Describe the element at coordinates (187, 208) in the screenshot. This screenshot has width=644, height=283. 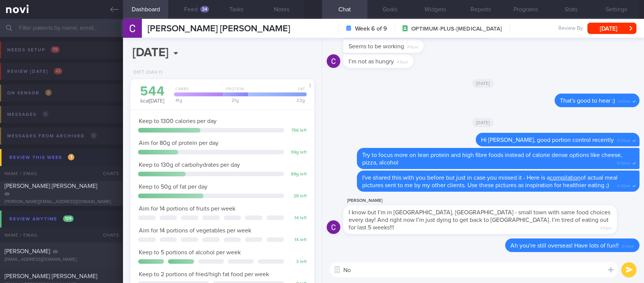
I see `span: Aim for 14 portions of fruits per week` at that location.